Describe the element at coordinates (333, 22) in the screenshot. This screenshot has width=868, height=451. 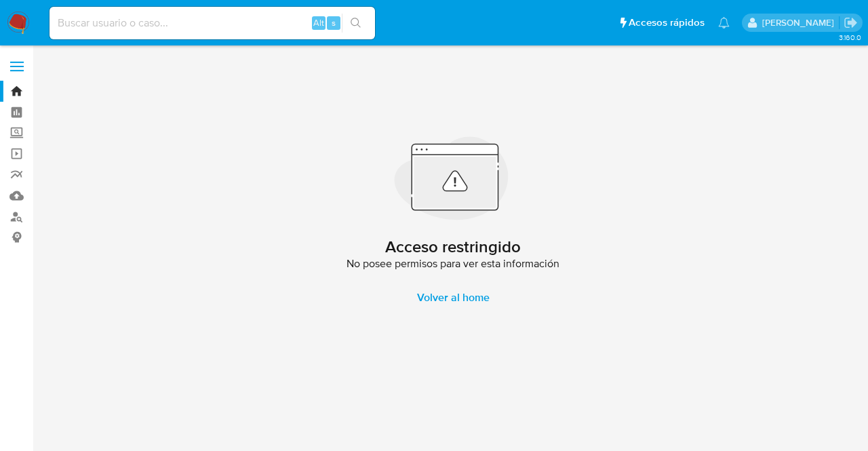
I see `span: s` at that location.